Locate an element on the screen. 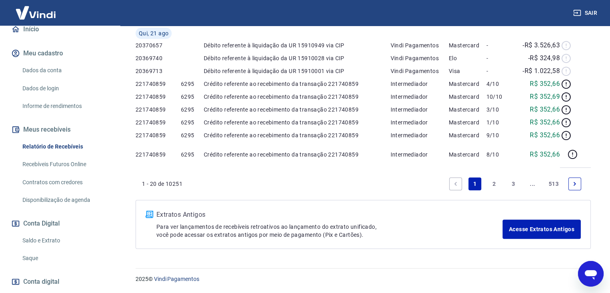 The width and height of the screenshot is (610, 293). a: Informe de rendimentos is located at coordinates (65, 106).